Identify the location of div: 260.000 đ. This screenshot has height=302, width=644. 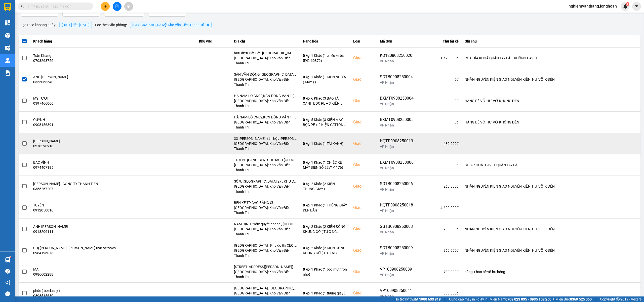
(439, 187).